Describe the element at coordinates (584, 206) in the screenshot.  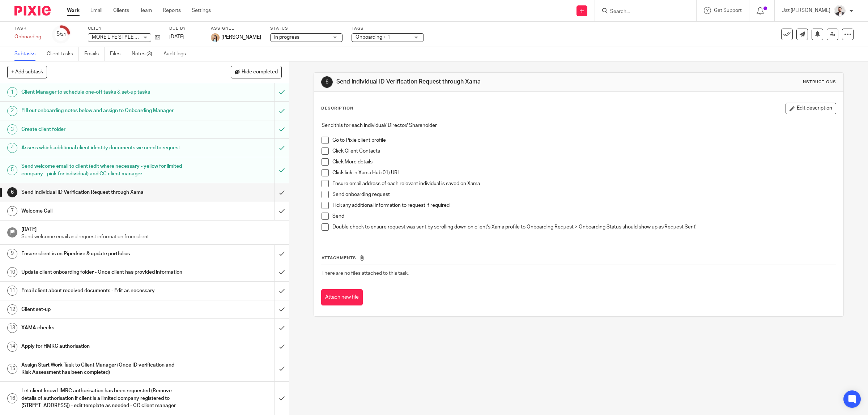
I see `p: Tick any additional information to request if required` at that location.